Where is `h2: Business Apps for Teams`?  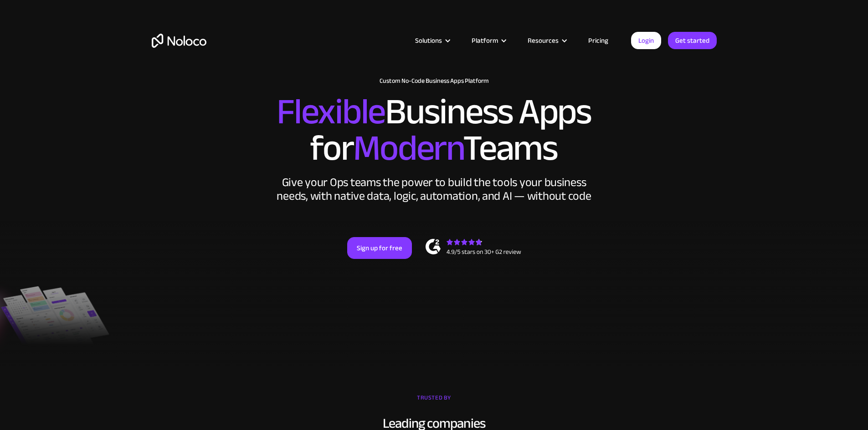 h2: Business Apps for Teams is located at coordinates (434, 130).